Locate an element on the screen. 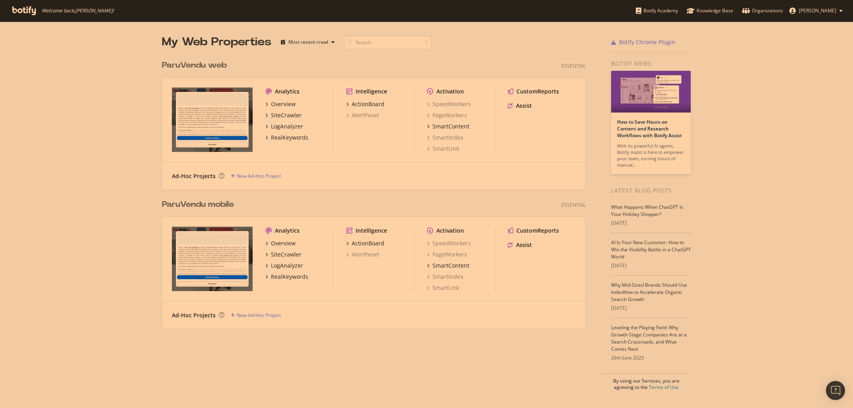  a: Leveling the Playing Field: Why Growth-Stage Companies Are at a Search Crossroads, and What Comes... is located at coordinates (649, 338).